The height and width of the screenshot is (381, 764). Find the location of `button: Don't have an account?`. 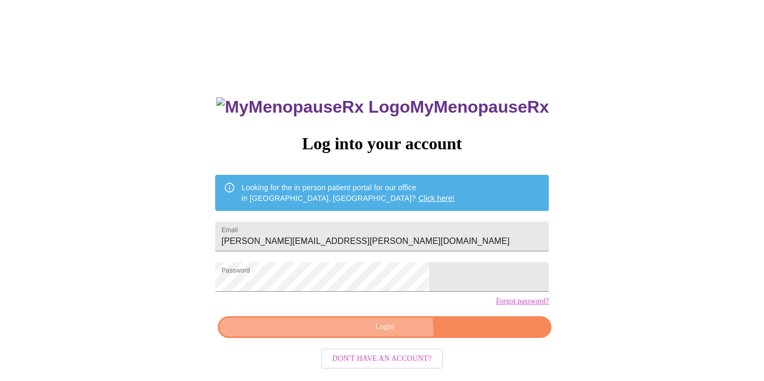

button: Don't have an account? is located at coordinates (382, 359).